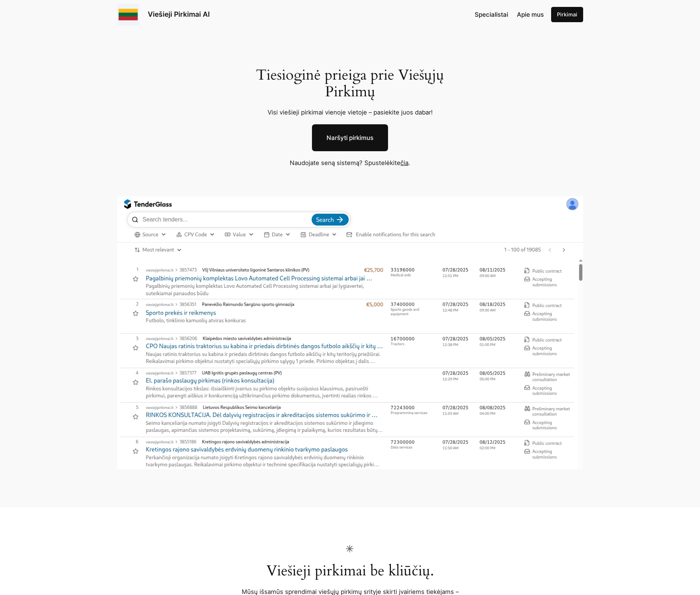  I want to click on a: Naršyti pirkimus, so click(350, 138).